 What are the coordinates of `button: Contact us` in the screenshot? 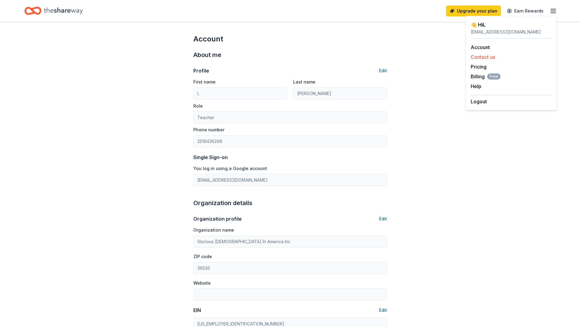 It's located at (483, 57).